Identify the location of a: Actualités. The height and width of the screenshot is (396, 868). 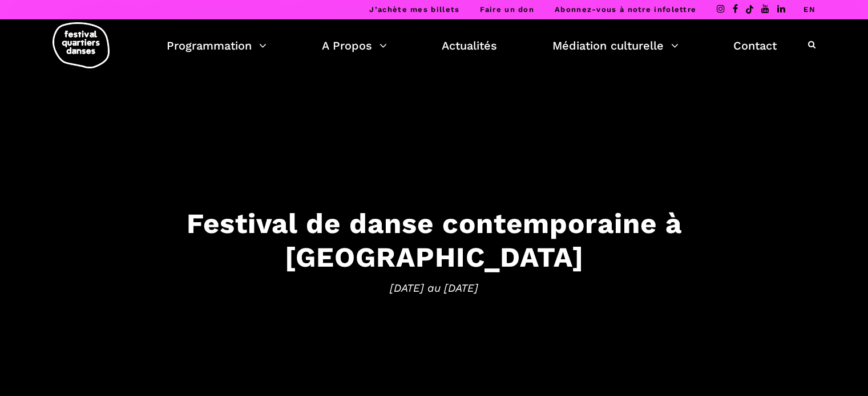
(469, 45).